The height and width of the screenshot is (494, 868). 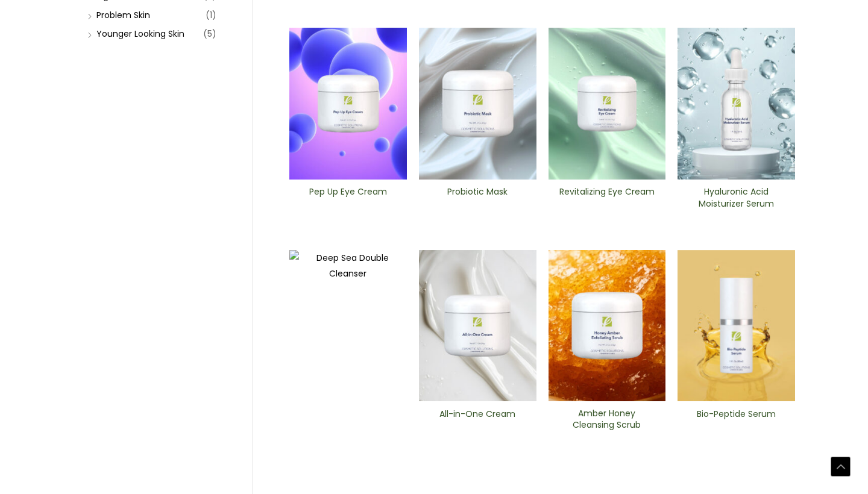 I want to click on h2: All-in-One ​Cream, so click(x=477, y=419).